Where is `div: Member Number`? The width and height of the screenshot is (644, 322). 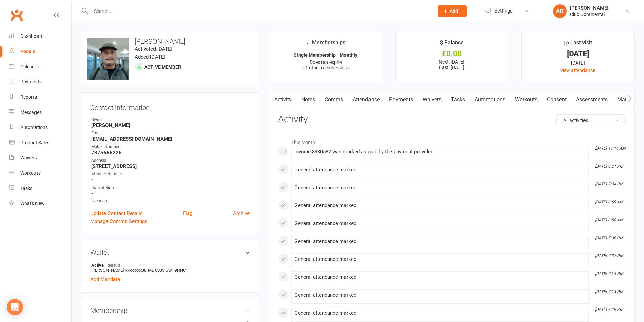
div: Member Number is located at coordinates (170, 174).